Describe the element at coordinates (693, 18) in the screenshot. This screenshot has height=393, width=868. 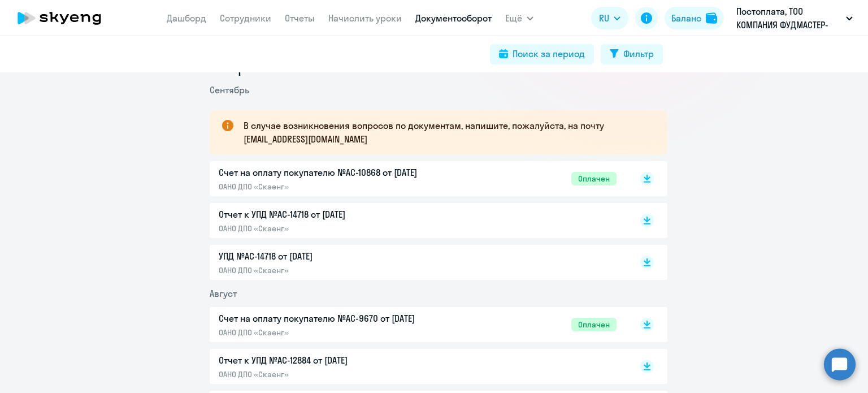
I see `a: Балансbalance` at that location.